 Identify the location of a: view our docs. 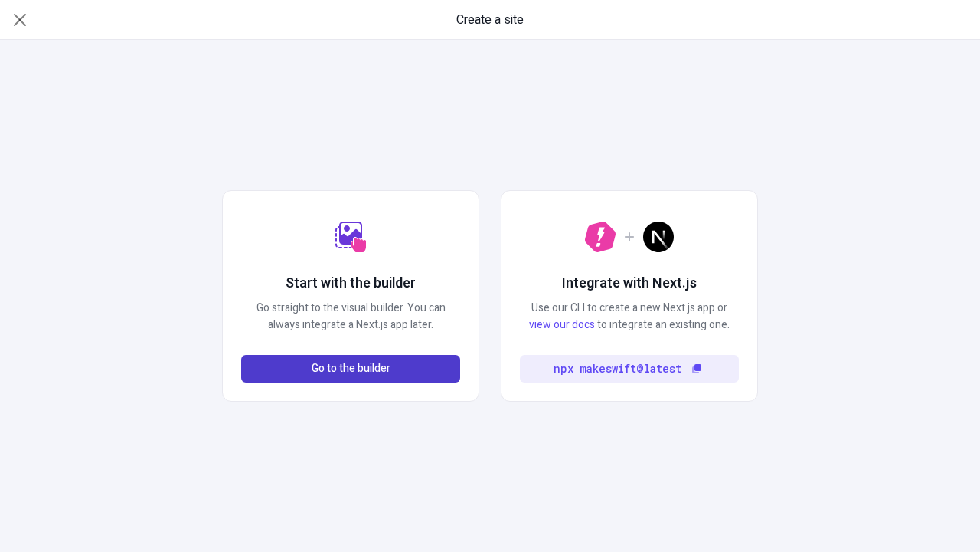
(563, 324).